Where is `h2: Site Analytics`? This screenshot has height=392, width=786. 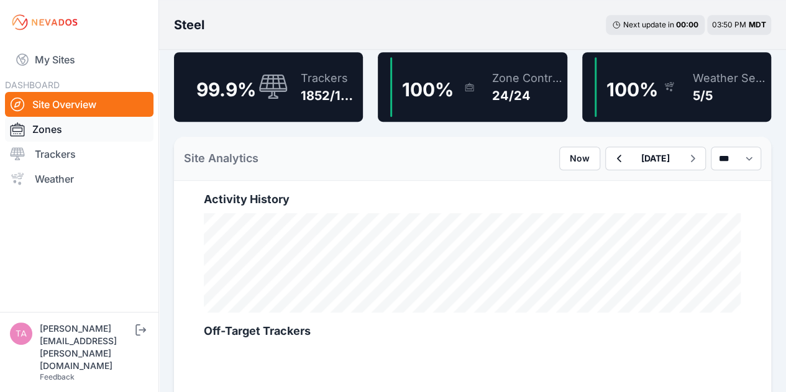 h2: Site Analytics is located at coordinates (221, 159).